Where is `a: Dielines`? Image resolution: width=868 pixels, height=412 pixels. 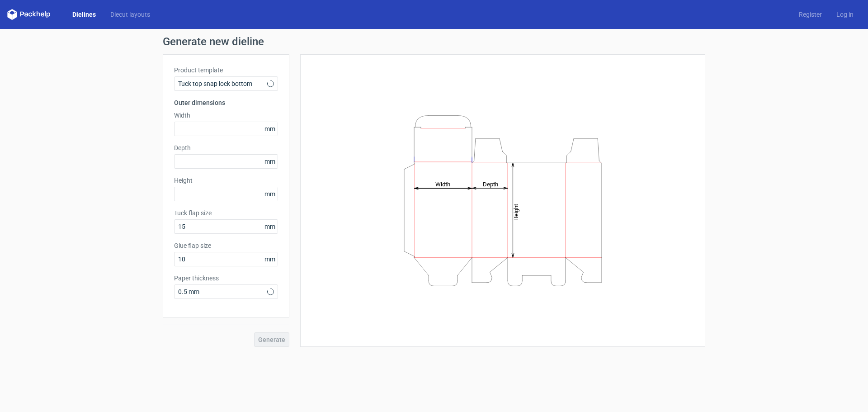
a: Dielines is located at coordinates (84, 14).